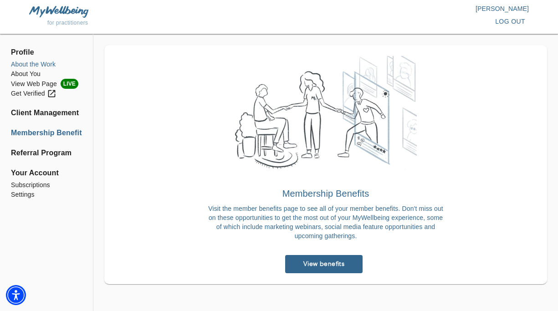 This screenshot has width=558, height=311. Describe the element at coordinates (46, 113) in the screenshot. I see `a: Client Management` at that location.